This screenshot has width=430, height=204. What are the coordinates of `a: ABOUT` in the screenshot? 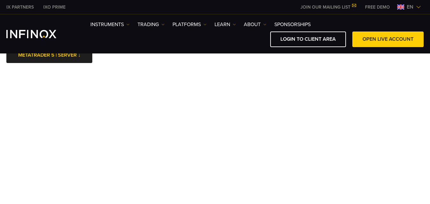 It's located at (255, 25).